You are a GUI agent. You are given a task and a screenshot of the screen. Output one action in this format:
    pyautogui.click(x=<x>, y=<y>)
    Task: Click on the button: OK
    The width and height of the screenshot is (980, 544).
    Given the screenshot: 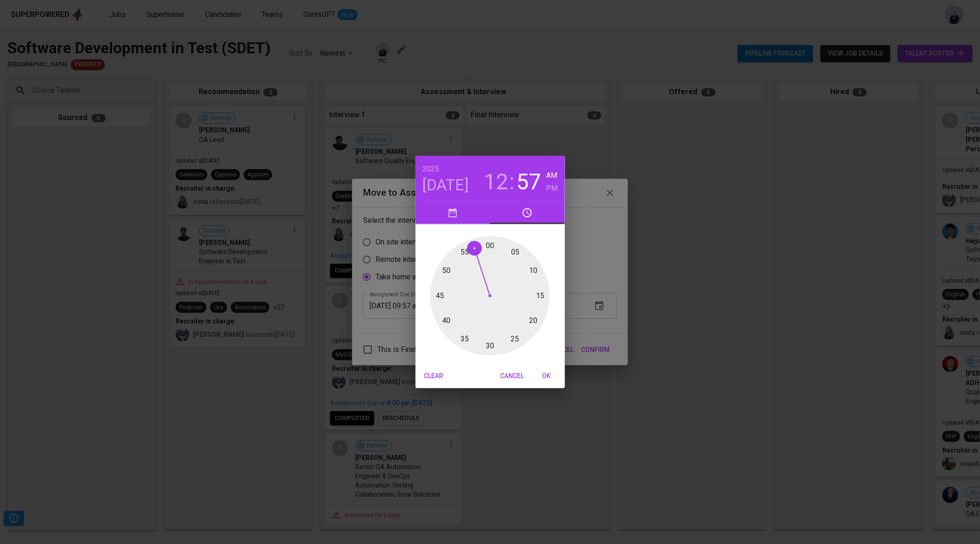 What is the action you would take?
    pyautogui.click(x=547, y=376)
    